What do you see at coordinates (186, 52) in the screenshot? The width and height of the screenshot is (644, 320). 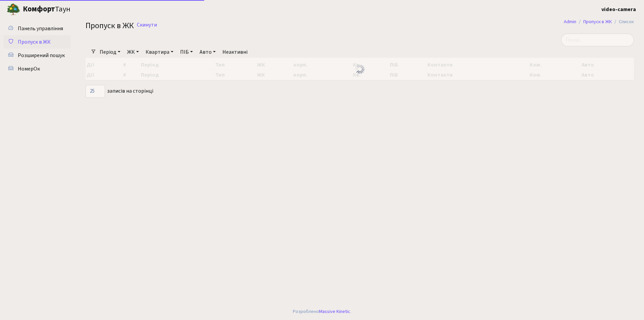 I see `a: ПІБ` at bounding box center [186, 52].